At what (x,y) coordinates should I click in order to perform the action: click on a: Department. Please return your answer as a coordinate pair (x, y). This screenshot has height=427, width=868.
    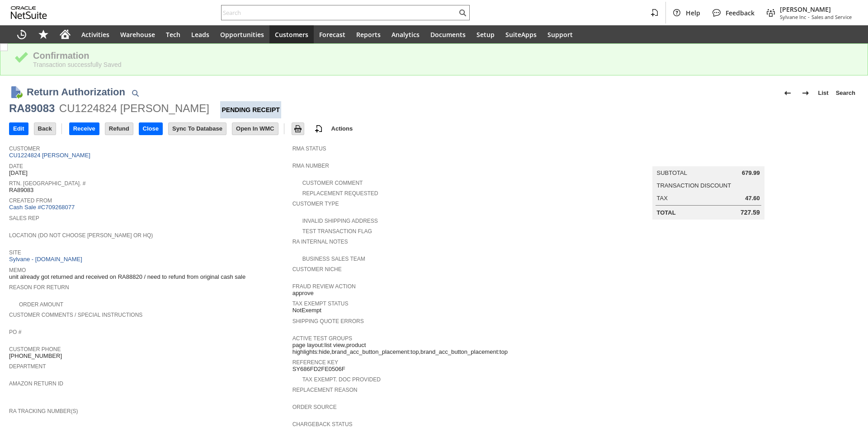
    Looking at the image, I should click on (28, 367).